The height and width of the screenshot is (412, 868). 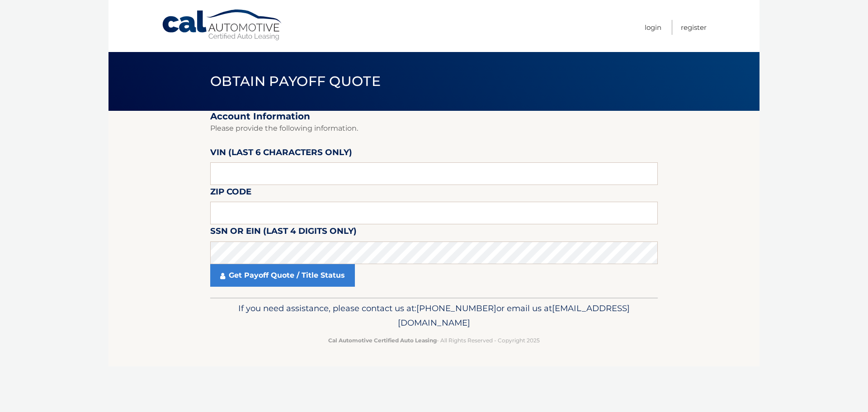 What do you see at coordinates (282, 275) in the screenshot?
I see `a: Get Payoff Quote / Title Status` at bounding box center [282, 275].